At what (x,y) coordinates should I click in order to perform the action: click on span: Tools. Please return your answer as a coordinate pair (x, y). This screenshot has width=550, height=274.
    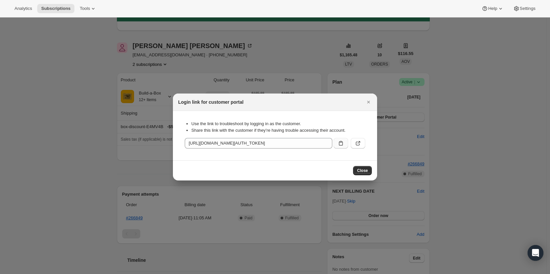
    Looking at the image, I should click on (85, 9).